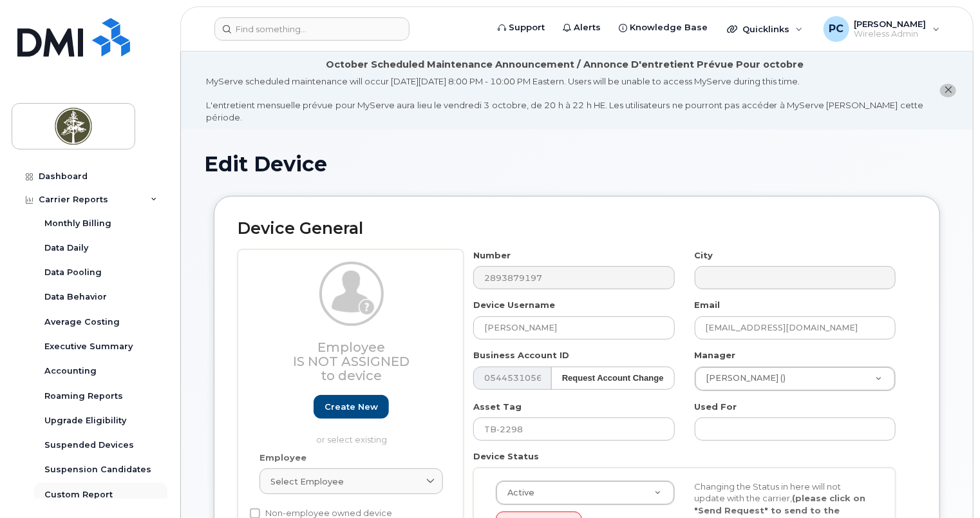 Image resolution: width=980 pixels, height=518 pixels. I want to click on span: Is not assigned, so click(351, 361).